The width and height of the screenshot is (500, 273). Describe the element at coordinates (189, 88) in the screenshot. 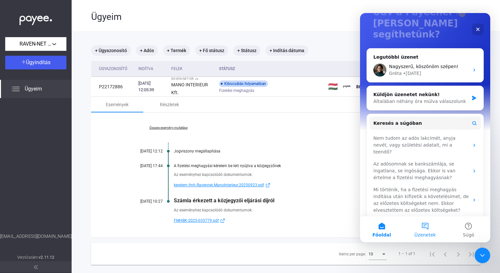

I see `strong: MANO INTERIEUR Kft.` at that location.